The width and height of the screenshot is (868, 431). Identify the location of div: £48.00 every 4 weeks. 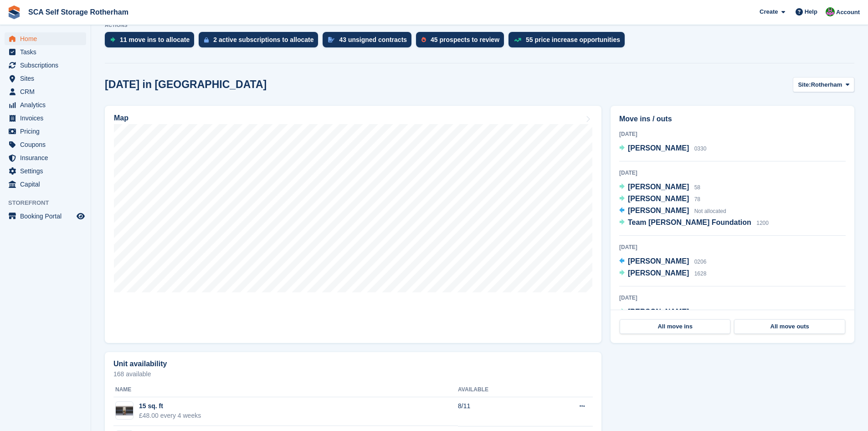
(170, 416).